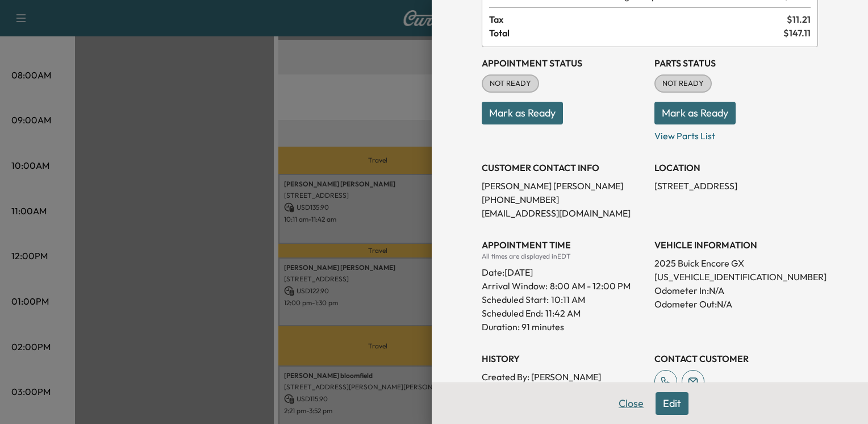 The image size is (868, 424). Describe the element at coordinates (638, 20) in the screenshot. I see `span: Tax` at that location.